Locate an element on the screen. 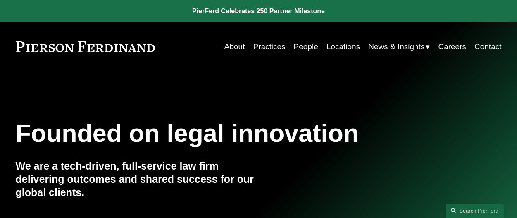 The width and height of the screenshot is (517, 218). a: About is located at coordinates (235, 47).